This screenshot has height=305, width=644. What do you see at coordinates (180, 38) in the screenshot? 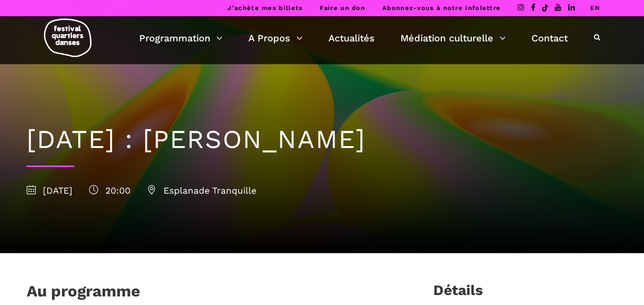
I see `a: Programmation` at bounding box center [180, 38].